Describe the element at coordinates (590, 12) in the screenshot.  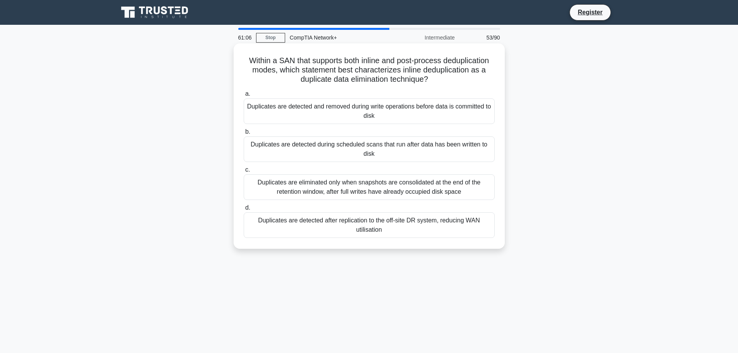
I see `a: Register` at that location.